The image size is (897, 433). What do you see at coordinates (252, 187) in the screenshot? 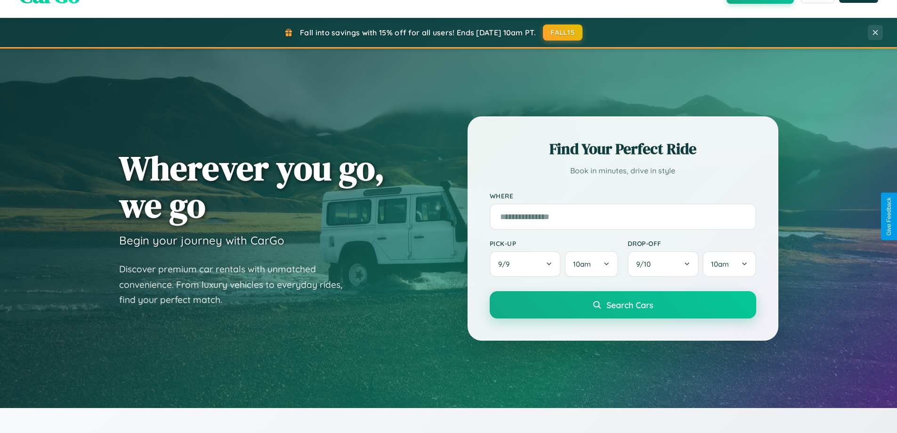
I see `h1: Wherever you go, we go` at bounding box center [252, 187].